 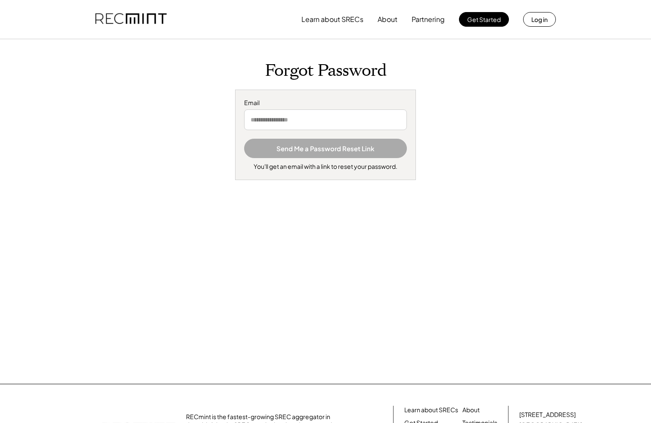 What do you see at coordinates (325, 103) in the screenshot?
I see `div: Email` at bounding box center [325, 103].